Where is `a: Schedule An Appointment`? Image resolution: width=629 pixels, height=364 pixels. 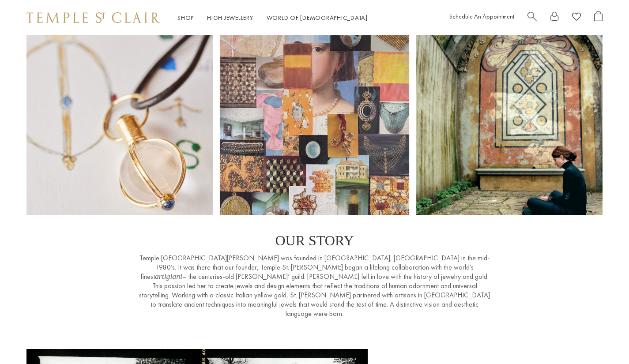
a: Schedule An Appointment is located at coordinates (482, 16).